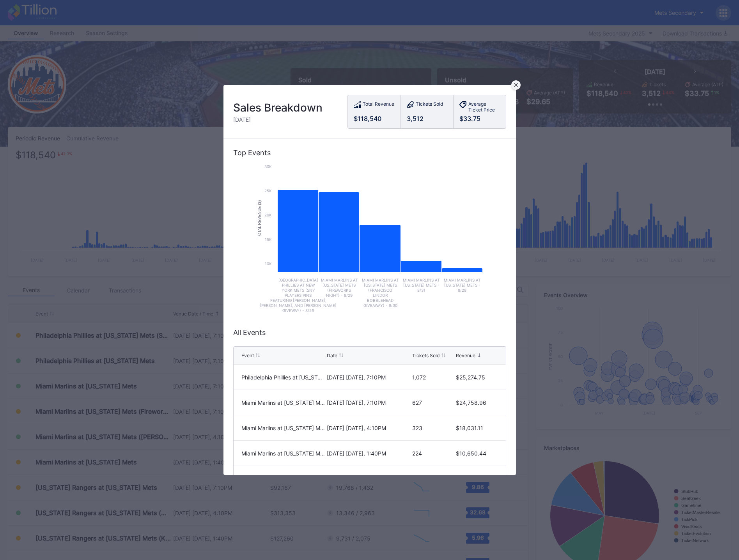  I want to click on div: $118,540, so click(374, 119).